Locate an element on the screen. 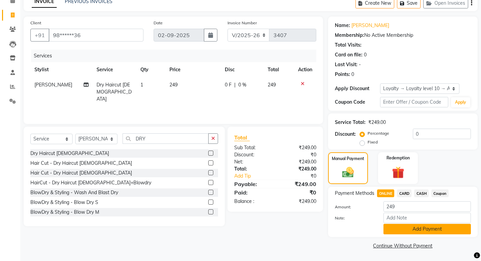 This screenshot has height=261, width=481. div: Total Visits: is located at coordinates (348, 45).